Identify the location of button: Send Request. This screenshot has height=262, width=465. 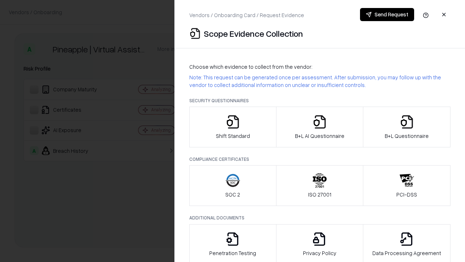
(387, 15).